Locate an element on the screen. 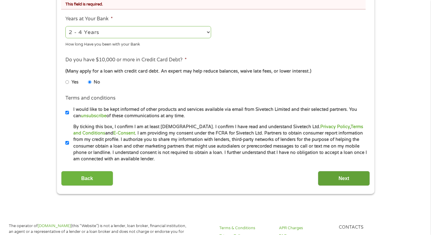 Image resolution: width=431 pixels, height=235 pixels. a: Privacy Policy is located at coordinates (335, 127).